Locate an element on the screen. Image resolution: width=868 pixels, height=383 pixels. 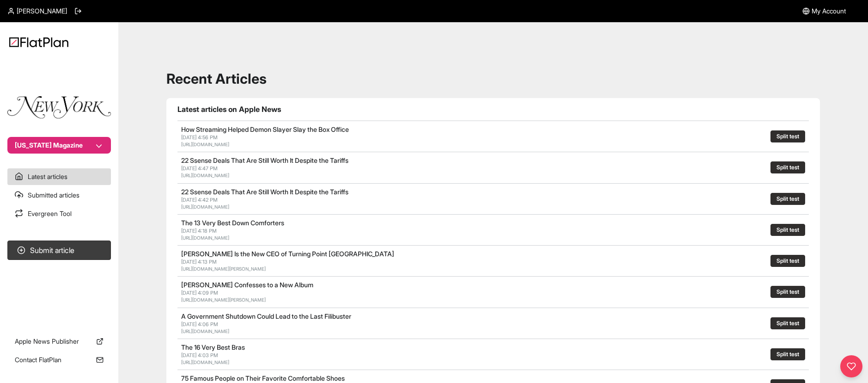
h1: Latest articles on Apple News is located at coordinates (493, 109).